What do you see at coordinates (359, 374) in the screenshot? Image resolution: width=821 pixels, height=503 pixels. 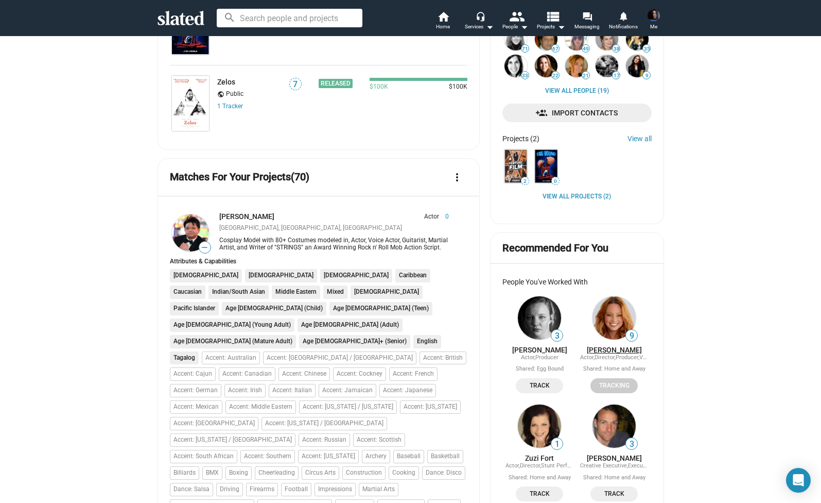 I see `li: Accent: Cockney` at bounding box center [359, 374].